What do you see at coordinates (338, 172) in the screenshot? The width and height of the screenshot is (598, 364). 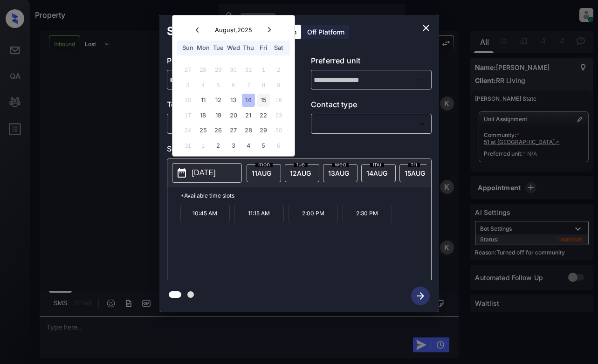 I see `span: 13 AUG` at bounding box center [338, 172].